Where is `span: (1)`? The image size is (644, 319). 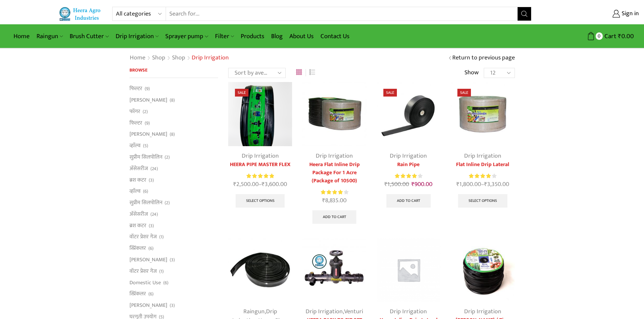
span: (1) is located at coordinates (161, 237).